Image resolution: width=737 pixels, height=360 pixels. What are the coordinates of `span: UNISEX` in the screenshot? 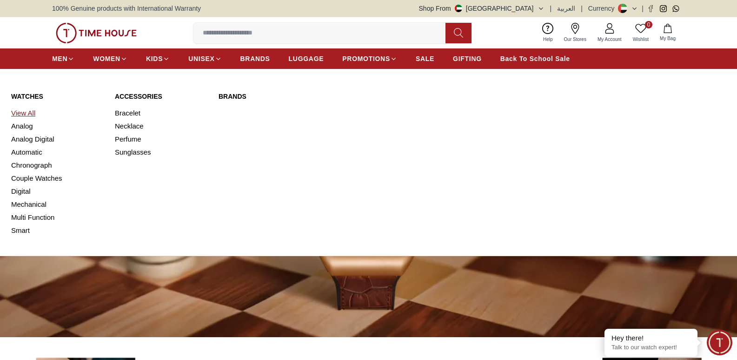 It's located at (201, 59).